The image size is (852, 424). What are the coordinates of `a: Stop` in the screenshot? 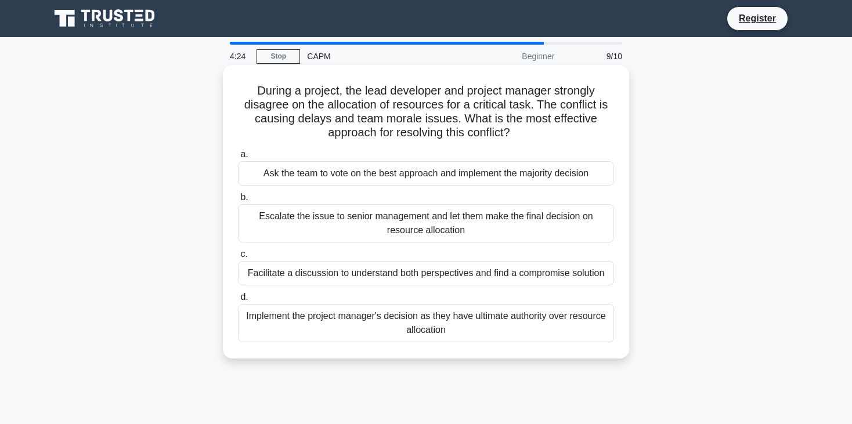 It's located at (278, 56).